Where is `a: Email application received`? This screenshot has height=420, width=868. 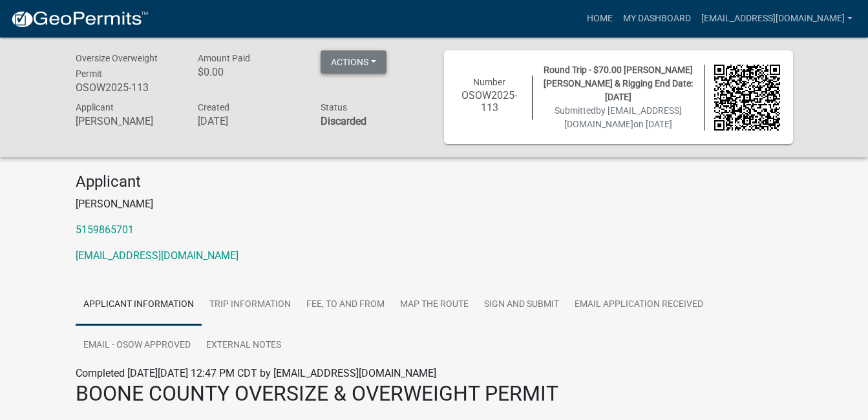
a: Email application received is located at coordinates (638, 305).